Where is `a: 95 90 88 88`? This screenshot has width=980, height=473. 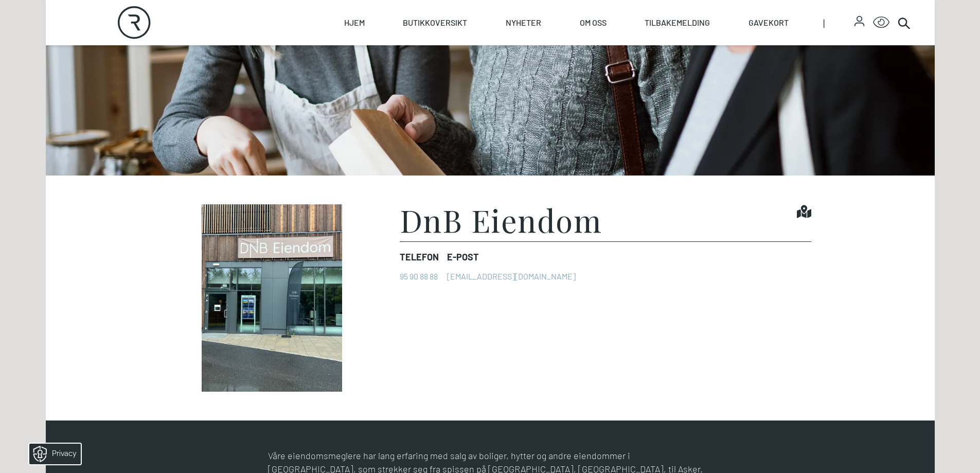 a: 95 90 88 88 is located at coordinates (418, 276).